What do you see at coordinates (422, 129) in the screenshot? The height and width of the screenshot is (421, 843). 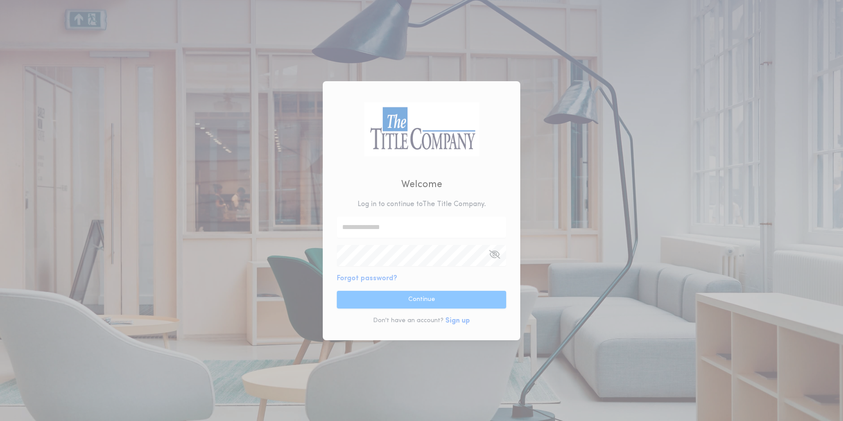 I see `img: logo` at bounding box center [422, 129].